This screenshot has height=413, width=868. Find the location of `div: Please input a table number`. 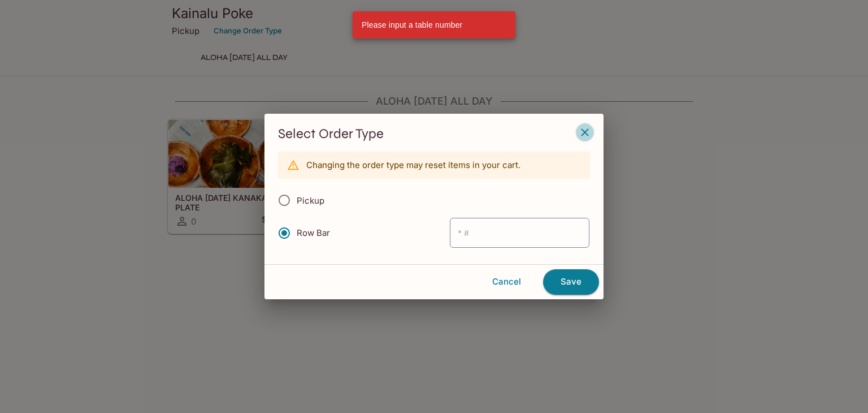

div: Please input a table number is located at coordinates (412, 25).